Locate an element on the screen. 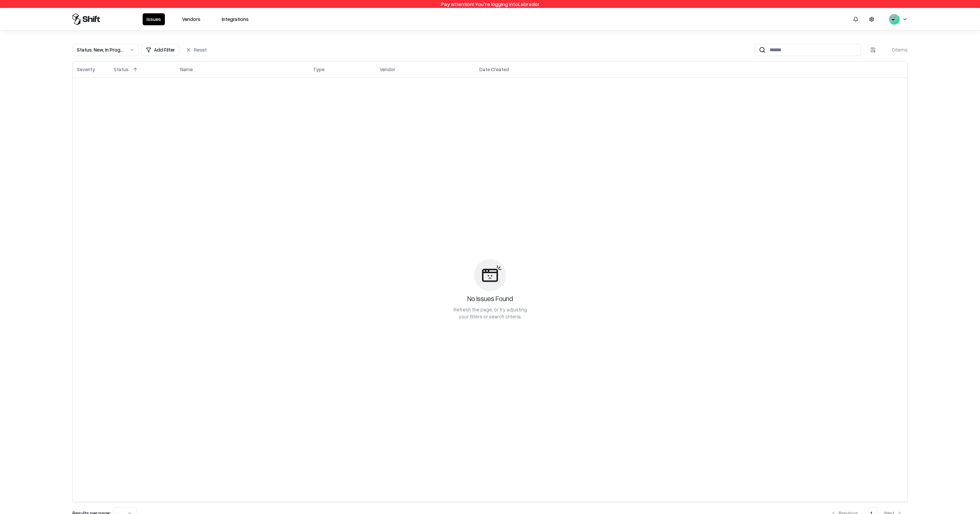 The image size is (980, 514). div: Refresh the page, or try adjusting your filters or search criteria. is located at coordinates (490, 313).